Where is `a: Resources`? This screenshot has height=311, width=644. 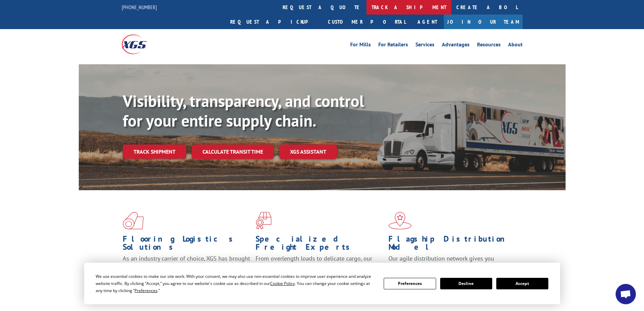 a: Resources is located at coordinates (489, 46).